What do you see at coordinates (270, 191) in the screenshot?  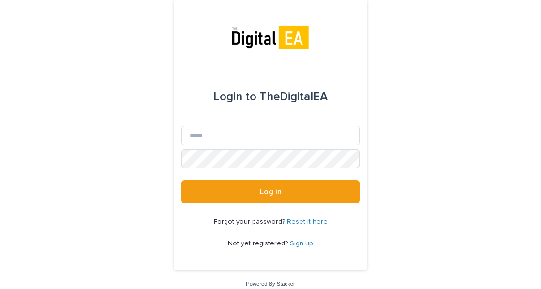 I see `span: Log in` at bounding box center [270, 191].